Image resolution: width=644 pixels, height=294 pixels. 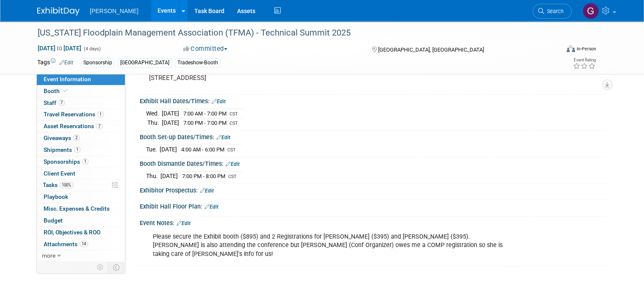 I want to click on div: Exhibit Hall Dates/Times:, so click(x=373, y=100).